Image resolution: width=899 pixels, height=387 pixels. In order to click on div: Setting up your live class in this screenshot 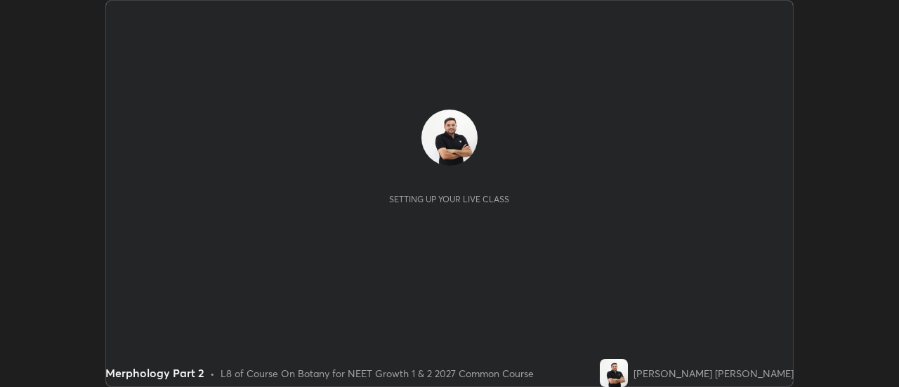, I will do `click(449, 199)`.